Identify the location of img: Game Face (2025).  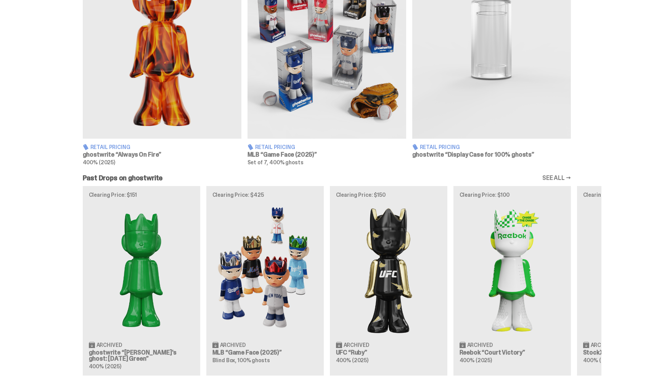
(265, 269).